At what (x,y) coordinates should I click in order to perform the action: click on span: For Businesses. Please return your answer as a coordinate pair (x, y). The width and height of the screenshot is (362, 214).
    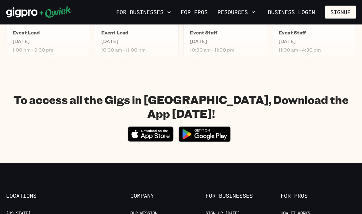
    Looking at the image, I should click on (243, 196).